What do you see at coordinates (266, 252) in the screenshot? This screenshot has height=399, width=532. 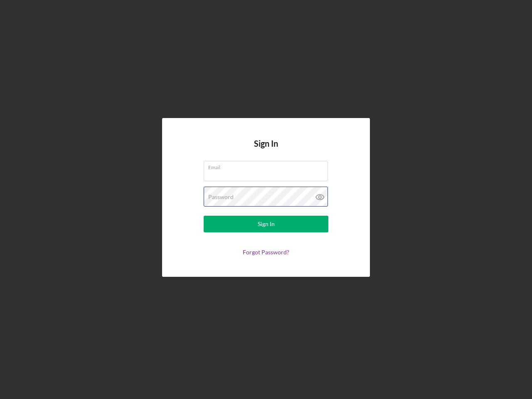 I see `a: Forgot Password?` at bounding box center [266, 252].